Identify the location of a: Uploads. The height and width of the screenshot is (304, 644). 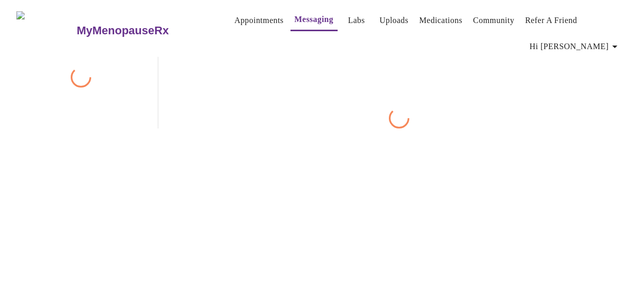
(394, 21).